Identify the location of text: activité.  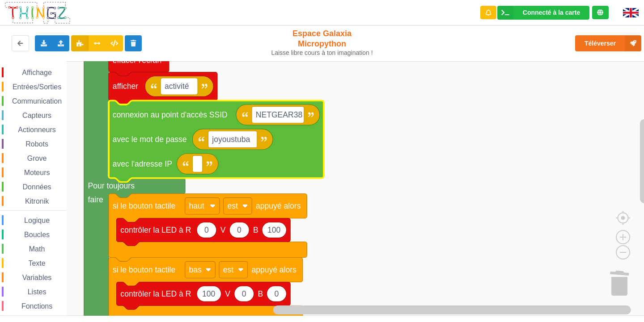
(177, 86).